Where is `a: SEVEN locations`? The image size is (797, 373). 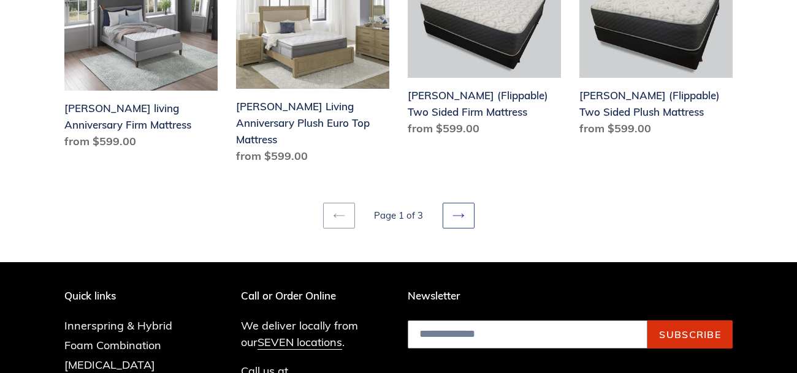 a: SEVEN locations is located at coordinates (300, 343).